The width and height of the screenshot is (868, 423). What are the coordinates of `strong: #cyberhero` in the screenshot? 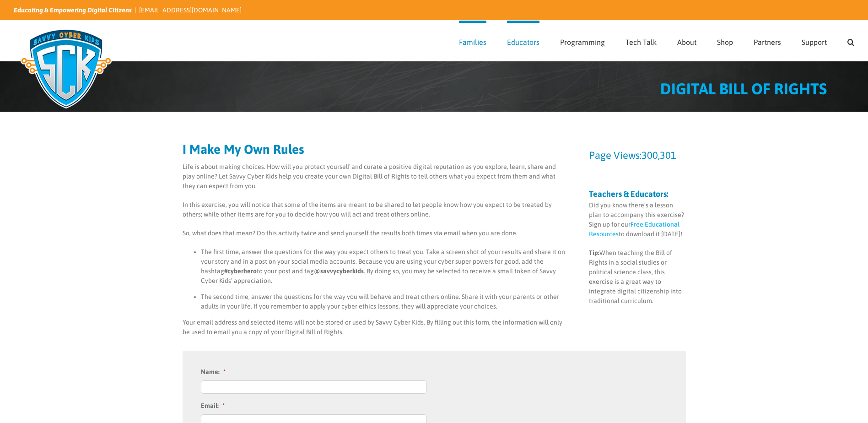 It's located at (240, 271).